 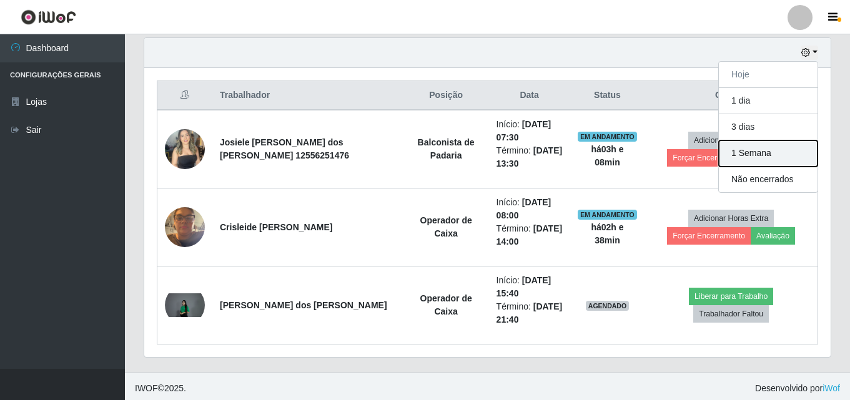 What do you see at coordinates (831, 388) in the screenshot?
I see `a: iWof` at bounding box center [831, 388].